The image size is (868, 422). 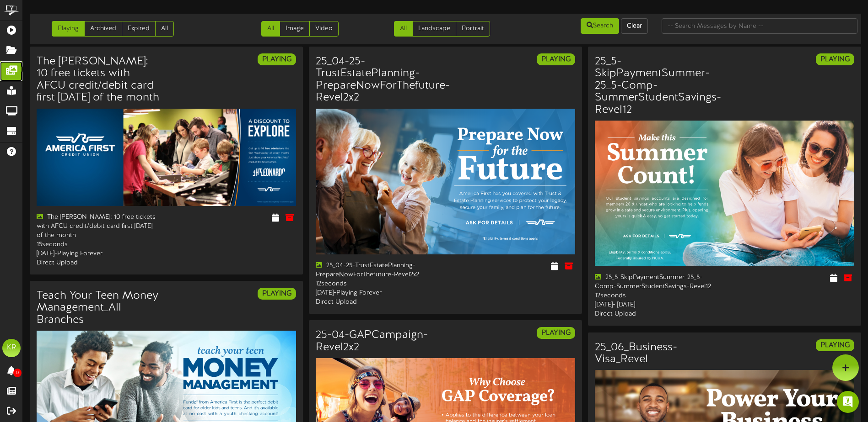 What do you see at coordinates (656, 354) in the screenshot?
I see `h3: 25_06_Business-Visa_Revel` at bounding box center [656, 354].